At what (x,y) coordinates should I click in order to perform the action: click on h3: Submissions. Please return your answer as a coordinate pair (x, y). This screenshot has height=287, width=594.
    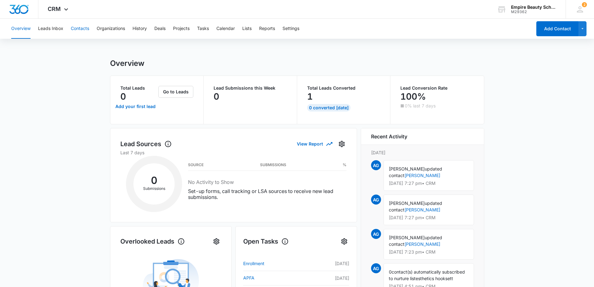
    Looking at the image, I should click on (273, 165).